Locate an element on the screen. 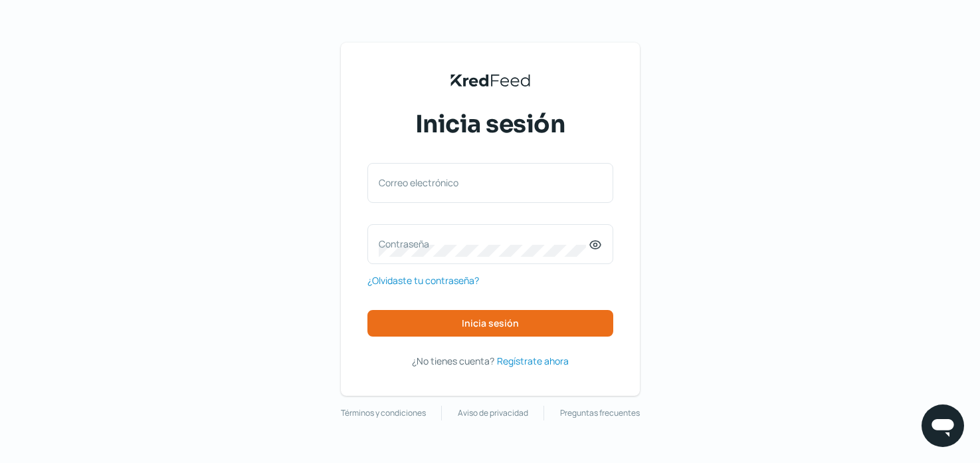 This screenshot has width=980, height=463. a: Aviso de privacidad is located at coordinates (493, 413).